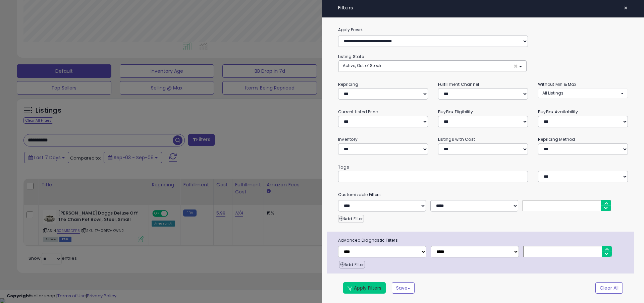  I want to click on button: Active, Out of Stock ×, so click(433, 66).